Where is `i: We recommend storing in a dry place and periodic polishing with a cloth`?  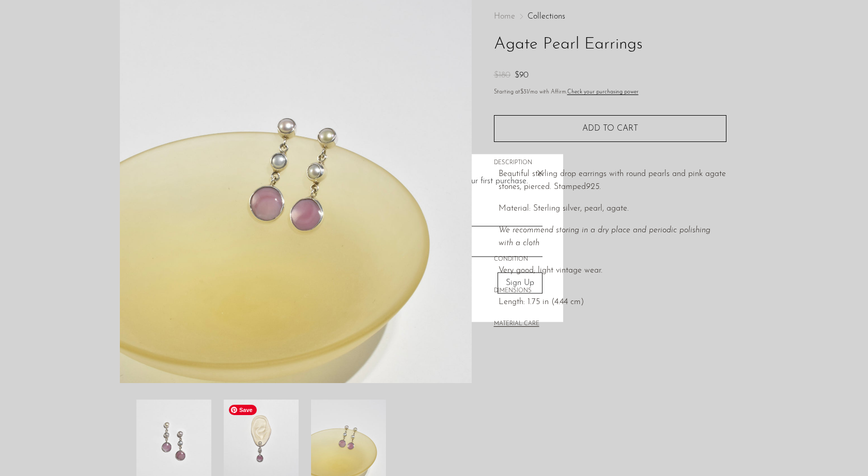 i: We recommend storing in a dry place and periodic polishing with a cloth is located at coordinates (605, 237).